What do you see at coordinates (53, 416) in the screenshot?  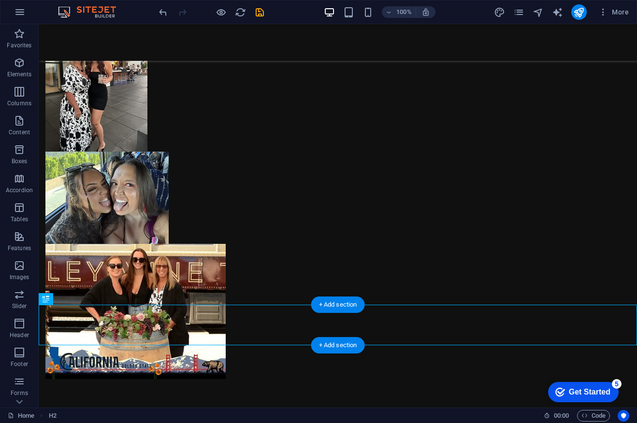 I see `nav: breadcrumb` at bounding box center [53, 416].